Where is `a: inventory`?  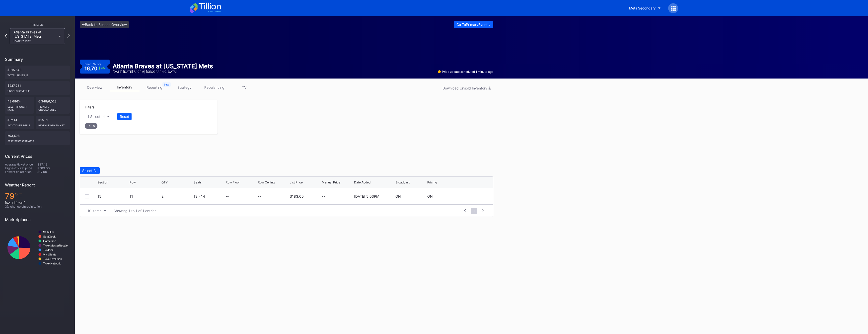
a: inventory is located at coordinates (125, 87).